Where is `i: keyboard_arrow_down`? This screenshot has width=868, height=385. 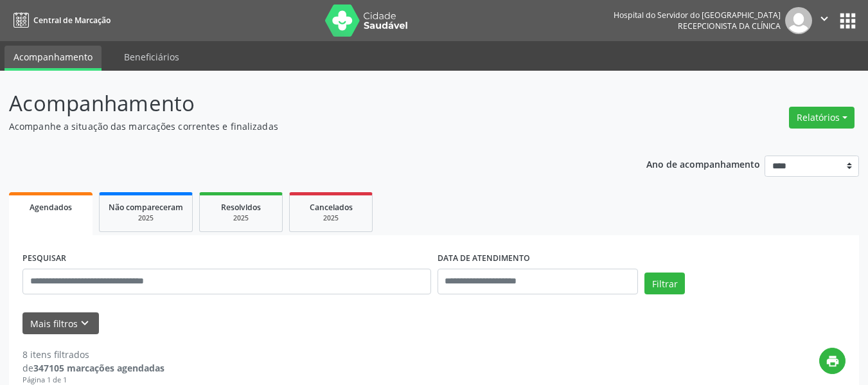 i: keyboard_arrow_down is located at coordinates (85, 323).